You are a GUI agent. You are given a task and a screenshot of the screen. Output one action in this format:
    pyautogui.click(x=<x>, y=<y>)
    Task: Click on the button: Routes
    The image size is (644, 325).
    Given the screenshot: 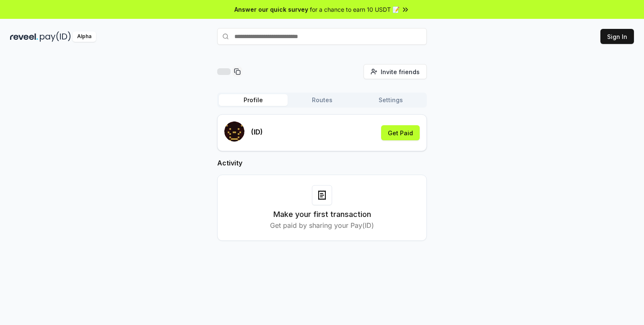 What is the action you would take?
    pyautogui.click(x=322, y=100)
    